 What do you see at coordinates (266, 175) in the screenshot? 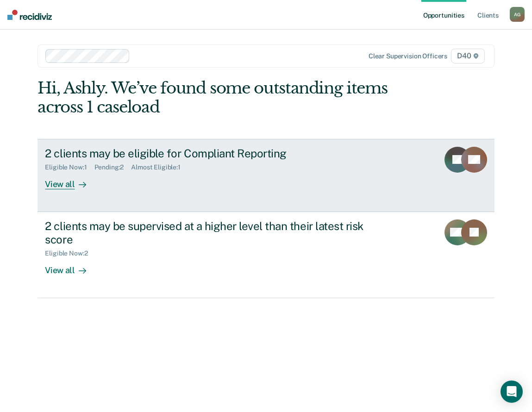
I see `a: 2 clients may be eligible for Compliant ReportingEligible Now:1Pending:2Almost Eligible:1View all` at bounding box center [266, 175].